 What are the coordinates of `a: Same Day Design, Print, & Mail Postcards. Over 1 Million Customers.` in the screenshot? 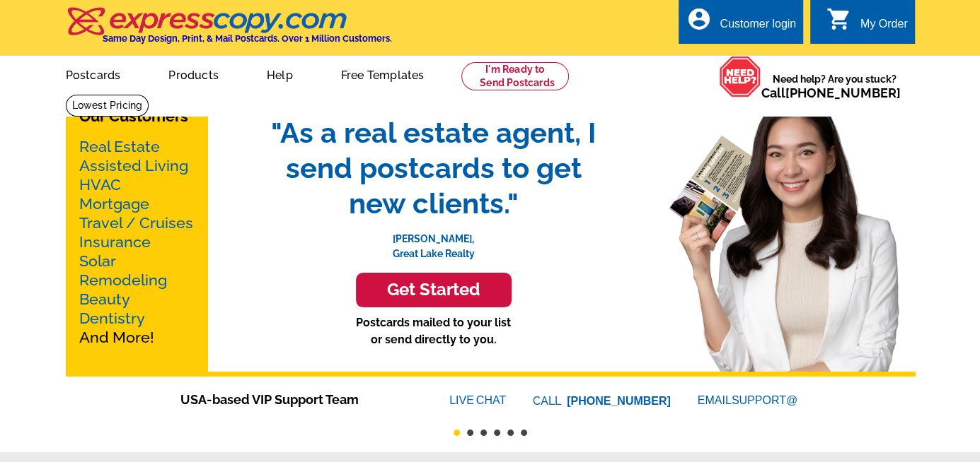 It's located at (228, 30).